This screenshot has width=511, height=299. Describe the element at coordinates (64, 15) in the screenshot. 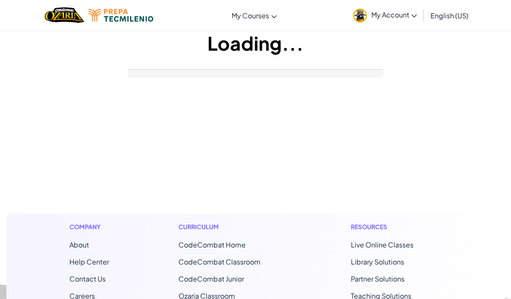

I see `a: Ozaria by CodeCombat logo` at that location.